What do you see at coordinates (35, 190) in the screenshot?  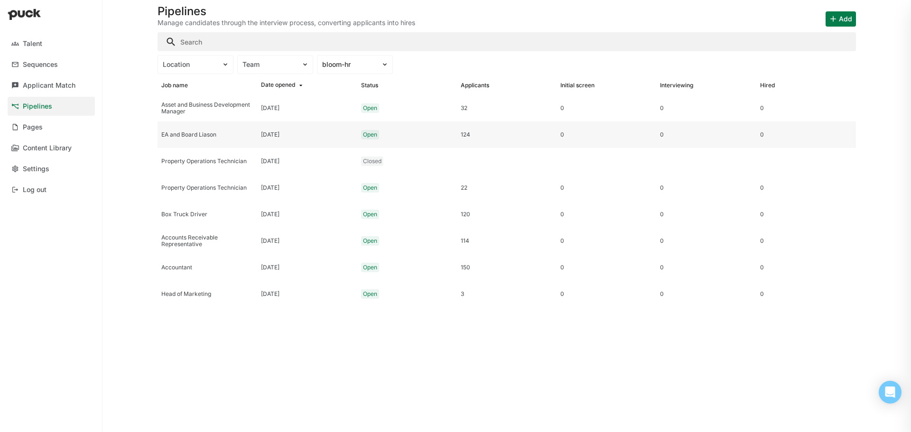 I see `div: Log out` at bounding box center [35, 190].